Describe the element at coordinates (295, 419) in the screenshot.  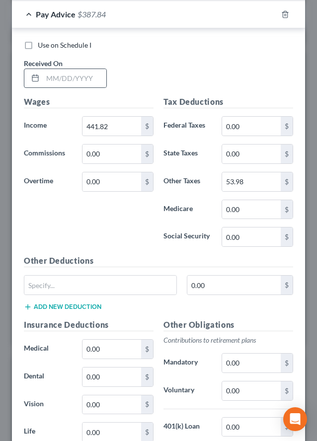
I see `div: Open Intercom Messenger` at that location.